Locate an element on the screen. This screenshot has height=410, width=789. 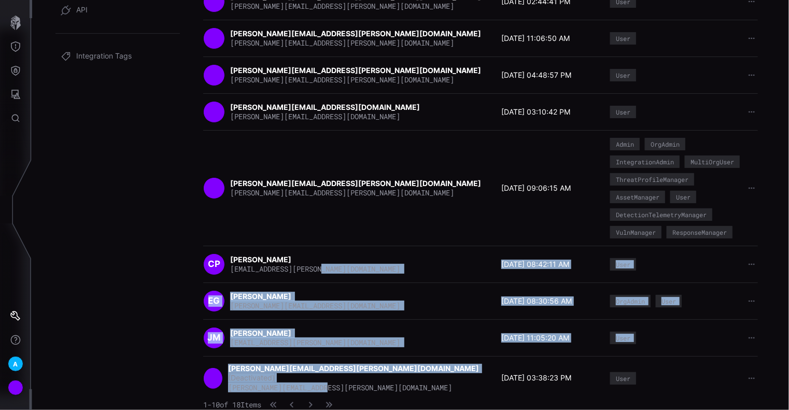
button: A is located at coordinates (16, 364).